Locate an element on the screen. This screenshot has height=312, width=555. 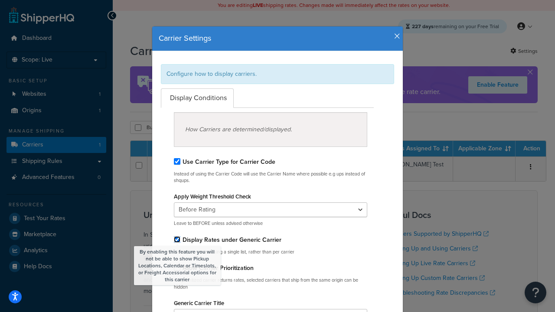
p: Instead of using the Carrier Code will use the Carrier Name where possible e.g ups instead of shq... is located at coordinates (271, 177).